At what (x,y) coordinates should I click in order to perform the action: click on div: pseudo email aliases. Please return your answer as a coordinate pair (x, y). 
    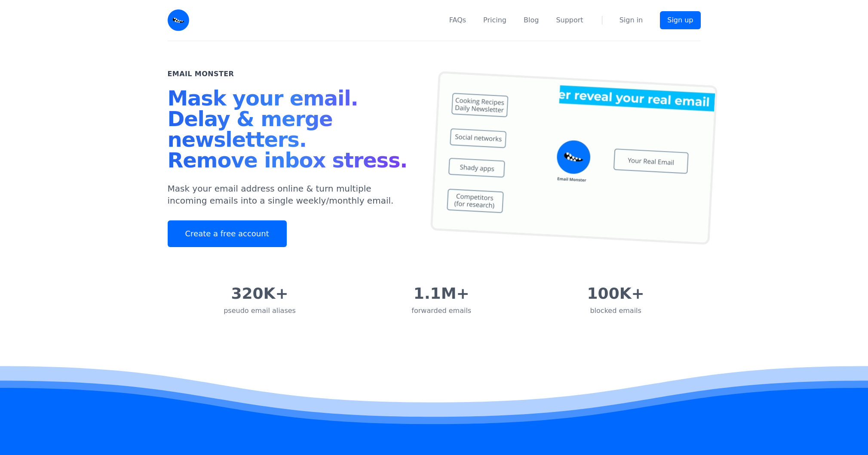
    Looking at the image, I should click on (260, 310).